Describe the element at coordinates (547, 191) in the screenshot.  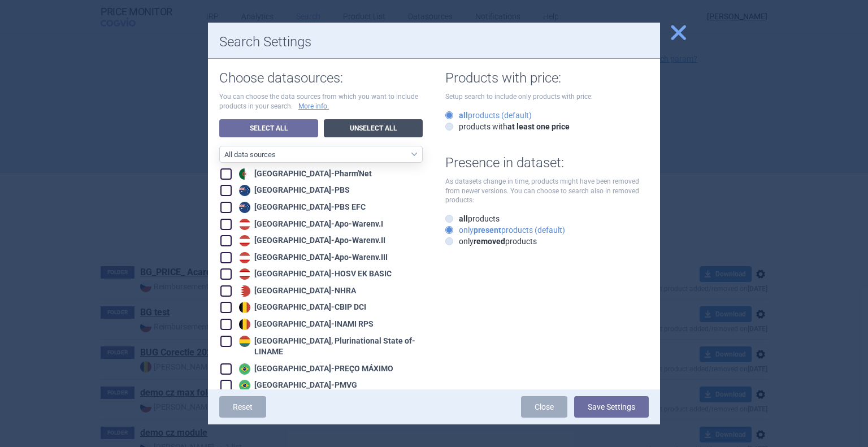
I see `p: As datasets change in time, products might have been removed from newer versions. You can choose ...` at that location.